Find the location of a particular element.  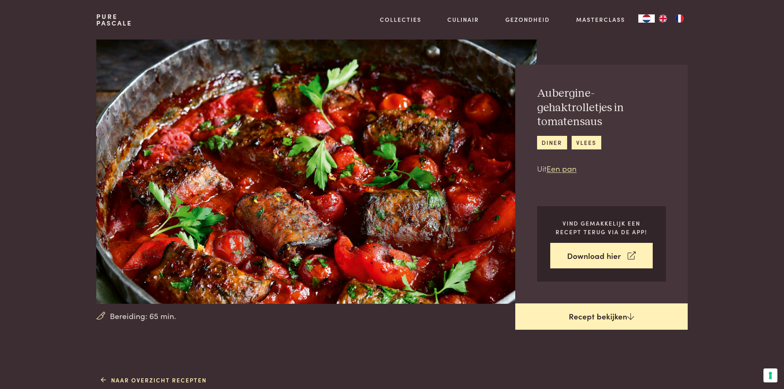

a: NL is located at coordinates (647, 19).